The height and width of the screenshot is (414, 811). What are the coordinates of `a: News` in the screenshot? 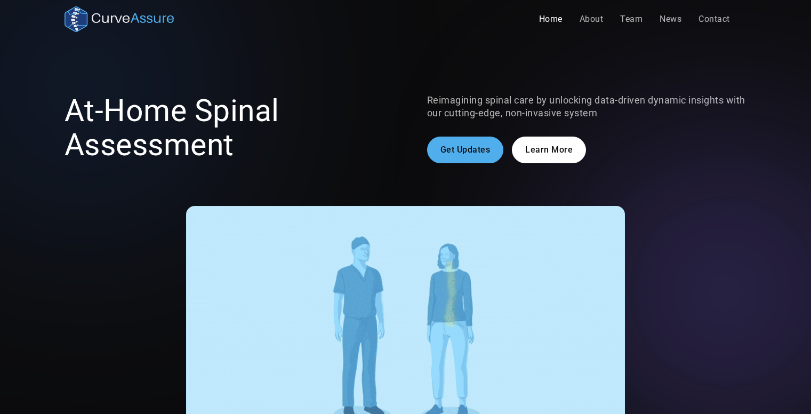 It's located at (670, 19).